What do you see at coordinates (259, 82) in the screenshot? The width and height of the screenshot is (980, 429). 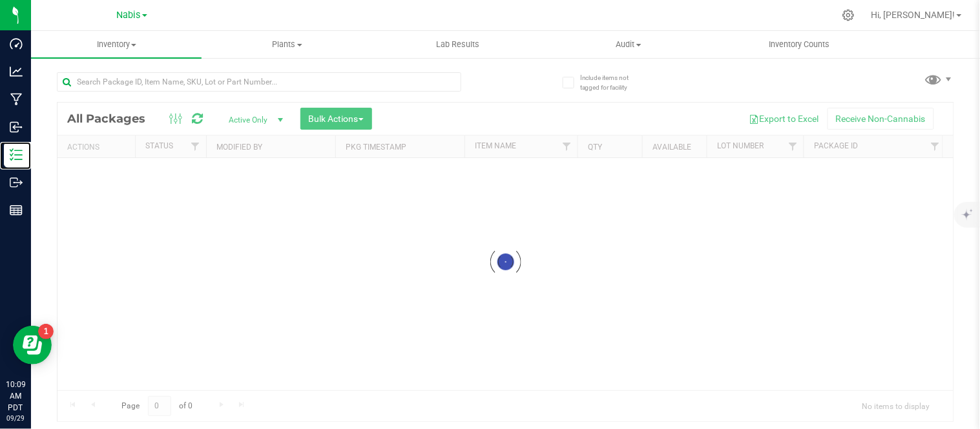 I see `input: Search Package ID, Item Name, SKU, Lot or Part Number...` at bounding box center [259, 82].